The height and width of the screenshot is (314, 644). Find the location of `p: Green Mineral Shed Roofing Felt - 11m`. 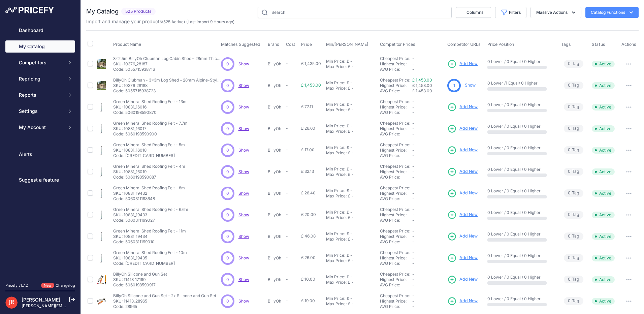

p: Green Mineral Shed Roofing Felt - 11m is located at coordinates (150, 231).